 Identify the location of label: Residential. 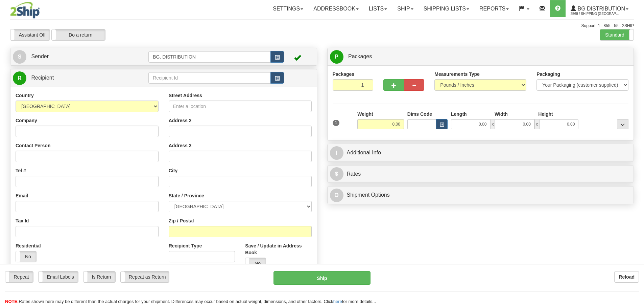
(28, 245).